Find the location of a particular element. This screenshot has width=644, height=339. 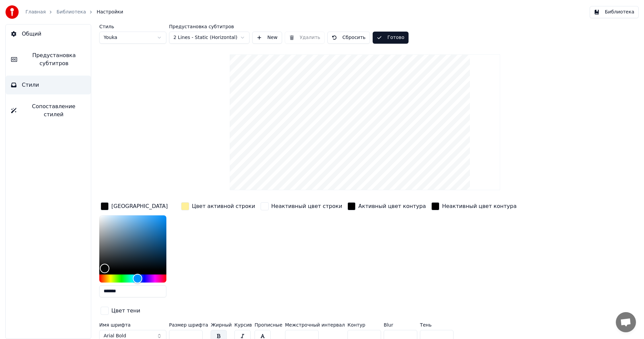

div: Цвет тени is located at coordinates (126, 311).